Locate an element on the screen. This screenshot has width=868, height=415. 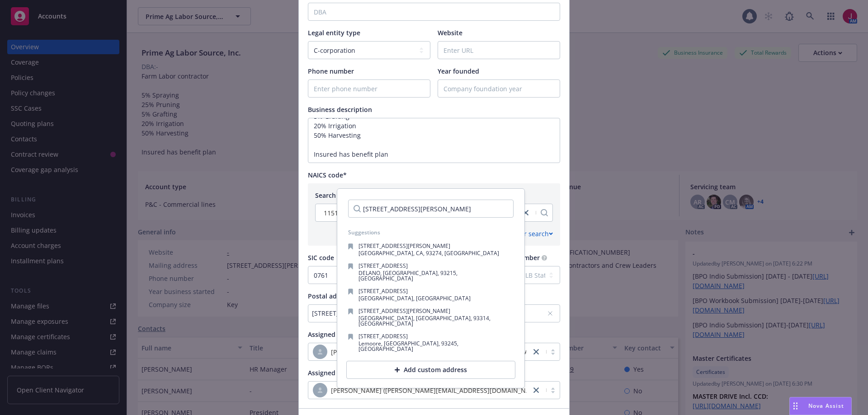
span: Assigned producer* is located at coordinates (338, 372).